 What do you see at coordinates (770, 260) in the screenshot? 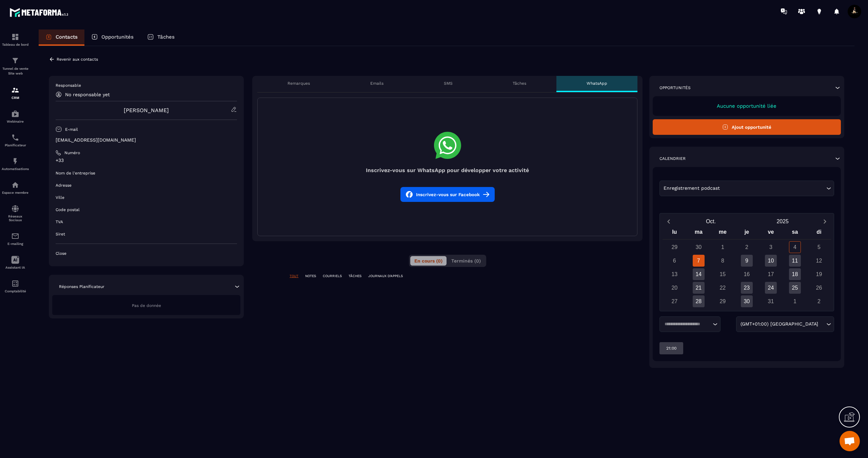
I see `div: 10` at bounding box center [770, 260].